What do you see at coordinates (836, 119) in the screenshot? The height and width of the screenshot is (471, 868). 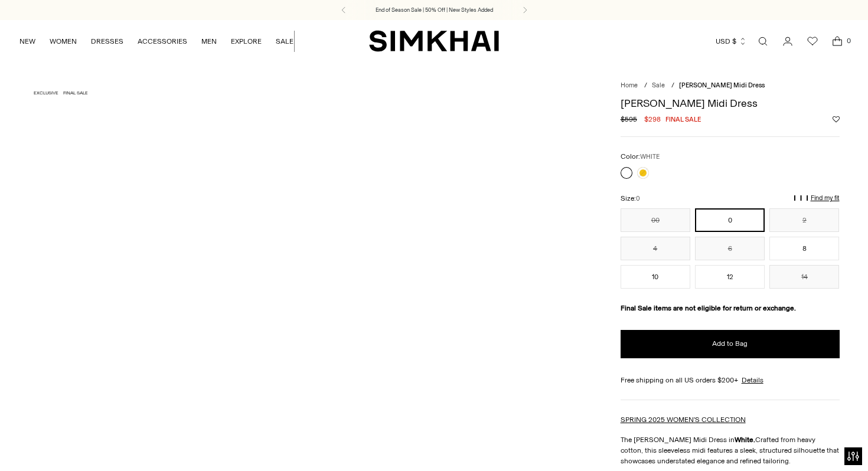 I see `button: Add to Wishlist` at bounding box center [836, 119].